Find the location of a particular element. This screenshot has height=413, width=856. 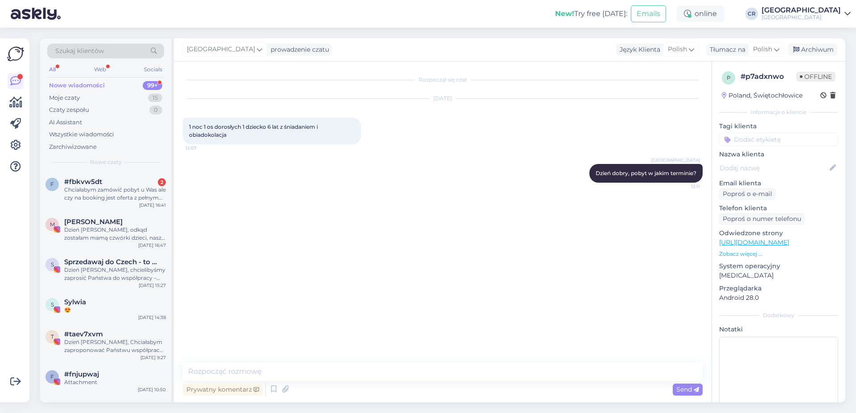

span: #fbkvw5dt is located at coordinates (83, 182).